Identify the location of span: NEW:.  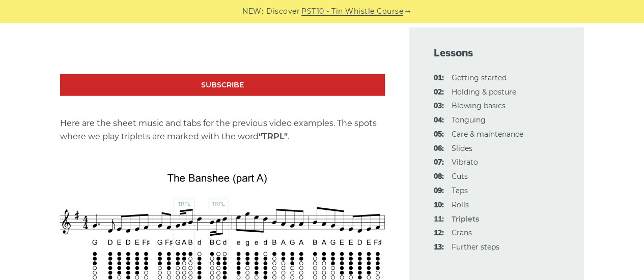
(252, 11).